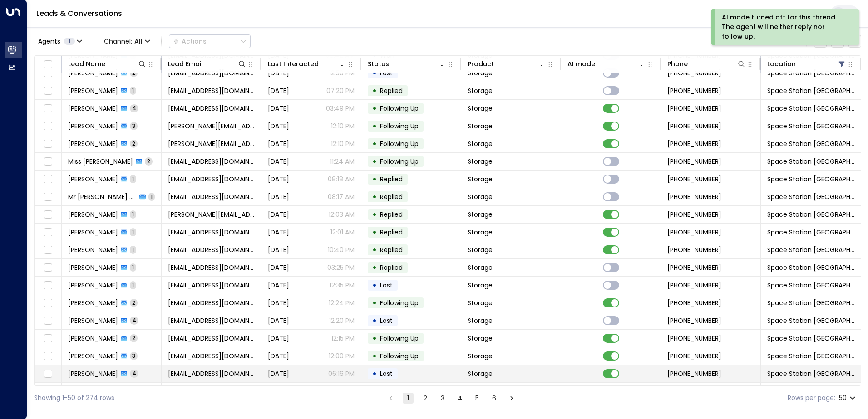 The height and width of the screenshot is (419, 868). What do you see at coordinates (127, 41) in the screenshot?
I see `button: Channel:All` at bounding box center [127, 41].